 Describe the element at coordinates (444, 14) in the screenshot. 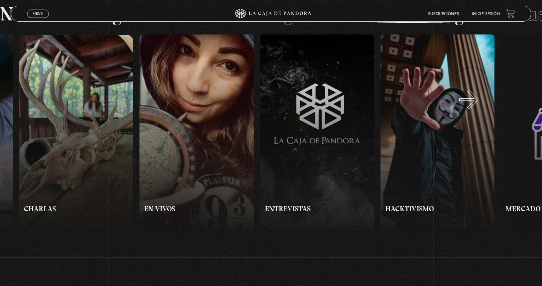

I see `a: Suscripciones` at that location.